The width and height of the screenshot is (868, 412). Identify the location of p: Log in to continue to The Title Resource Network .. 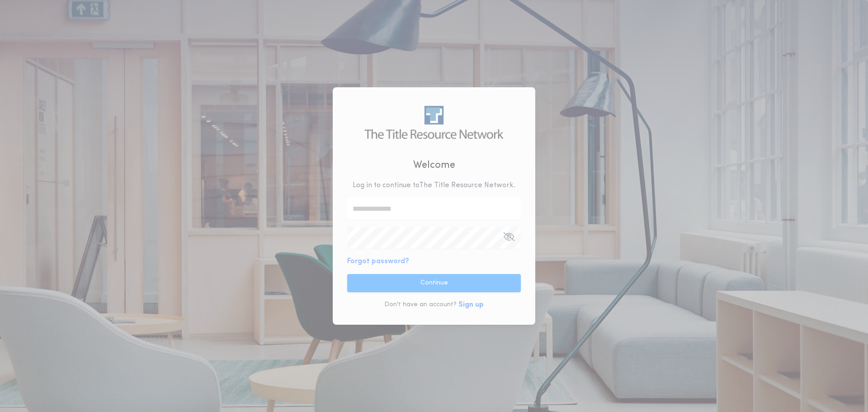
(434, 186).